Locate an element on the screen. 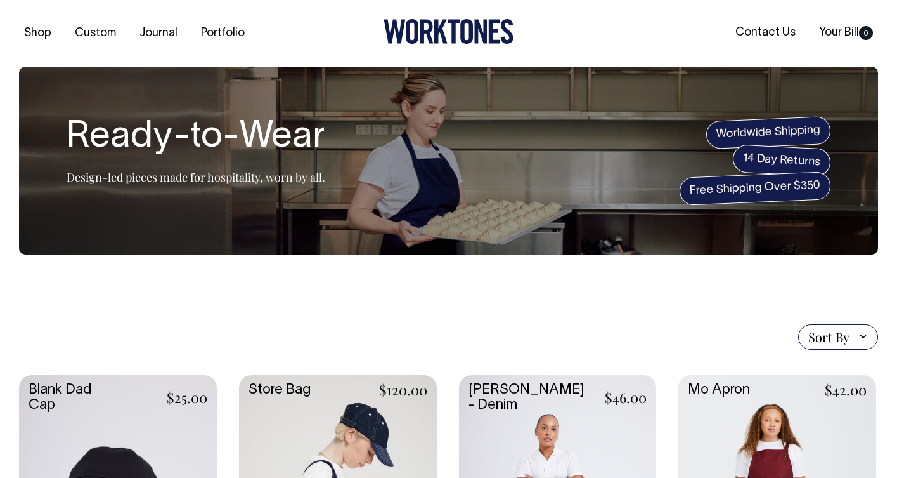 Image resolution: width=897 pixels, height=478 pixels. a: Shop is located at coordinates (37, 33).